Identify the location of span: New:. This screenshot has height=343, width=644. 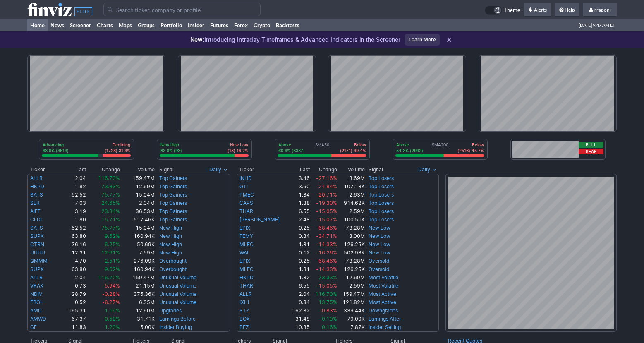
(197, 39).